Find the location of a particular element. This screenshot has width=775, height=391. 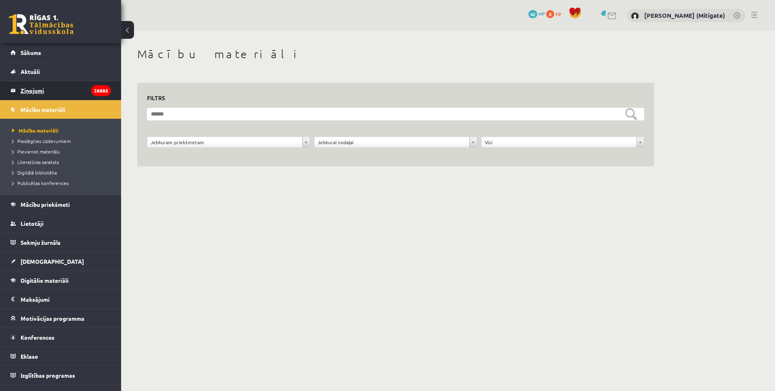

span: Konferences is located at coordinates (38, 337).